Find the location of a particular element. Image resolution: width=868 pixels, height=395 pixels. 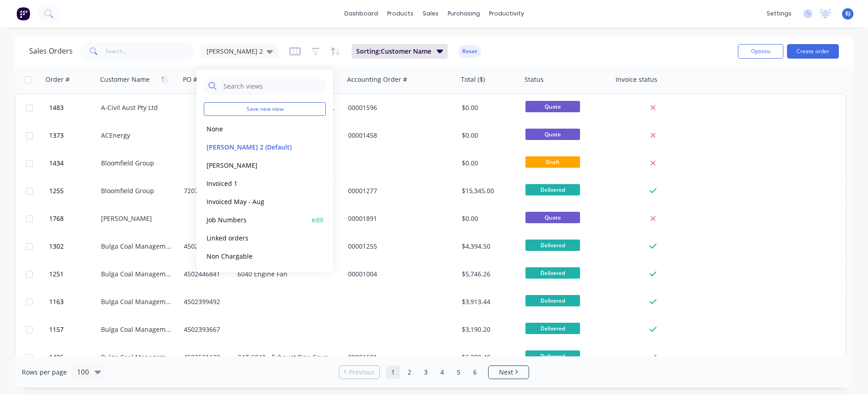

a: Page 4 is located at coordinates (442, 372).